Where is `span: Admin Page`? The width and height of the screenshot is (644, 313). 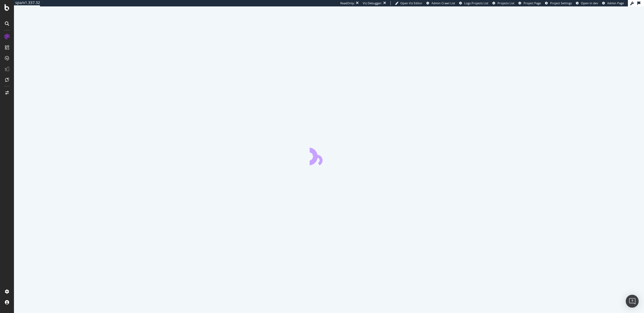
span: Admin Page is located at coordinates (615, 3).